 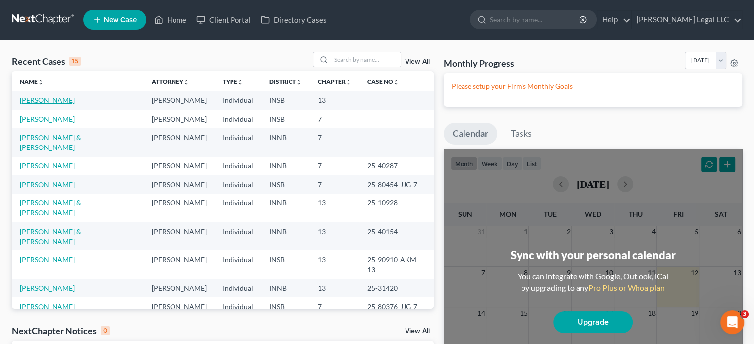 I want to click on div: You can integrate with Google, Outlook, iCal by upgrading to any, so click(x=593, y=282).